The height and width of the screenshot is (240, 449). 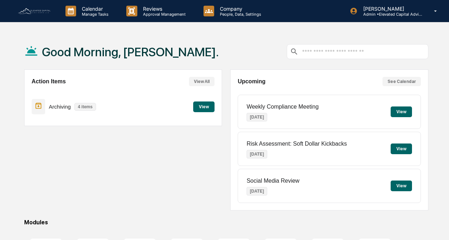 What do you see at coordinates (163, 14) in the screenshot?
I see `p: Approval Management` at bounding box center [163, 14].